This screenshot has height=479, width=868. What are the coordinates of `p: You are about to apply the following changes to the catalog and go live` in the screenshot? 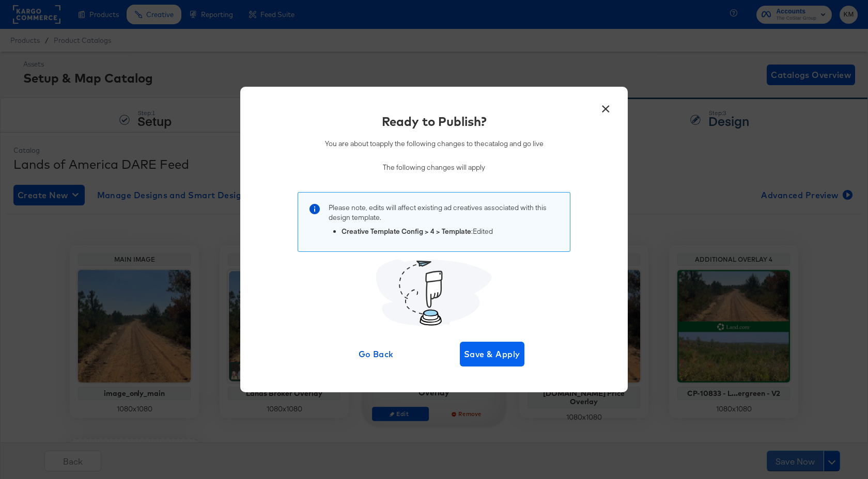 It's located at (434, 143).